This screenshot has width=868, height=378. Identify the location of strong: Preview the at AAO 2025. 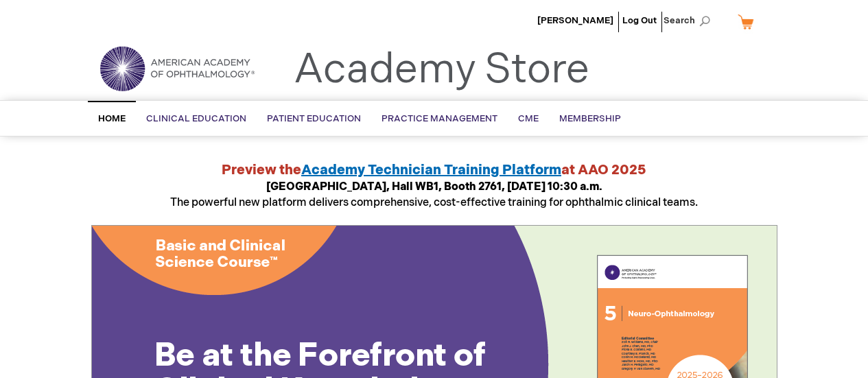
(434, 170).